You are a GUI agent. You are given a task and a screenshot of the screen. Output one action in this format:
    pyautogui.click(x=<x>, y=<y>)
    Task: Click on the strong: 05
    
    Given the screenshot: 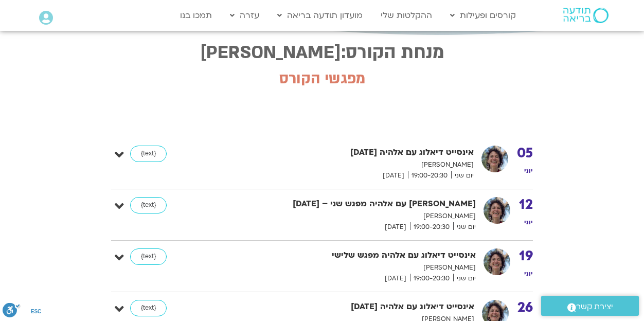 What is the action you would take?
    pyautogui.click(x=525, y=153)
    